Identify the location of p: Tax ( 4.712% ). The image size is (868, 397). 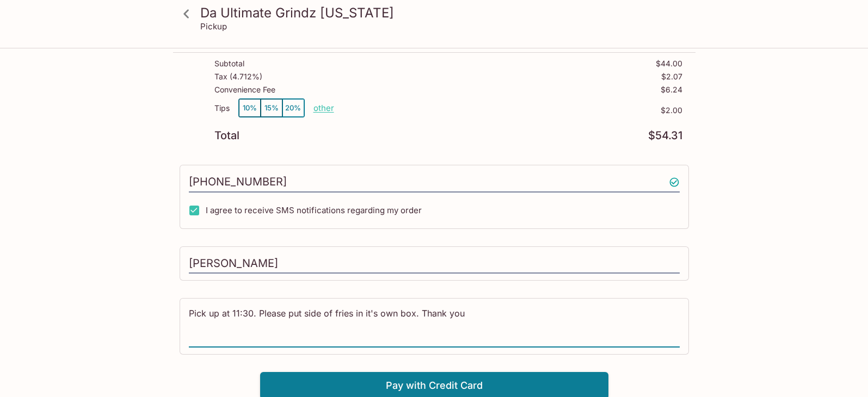
(239, 76).